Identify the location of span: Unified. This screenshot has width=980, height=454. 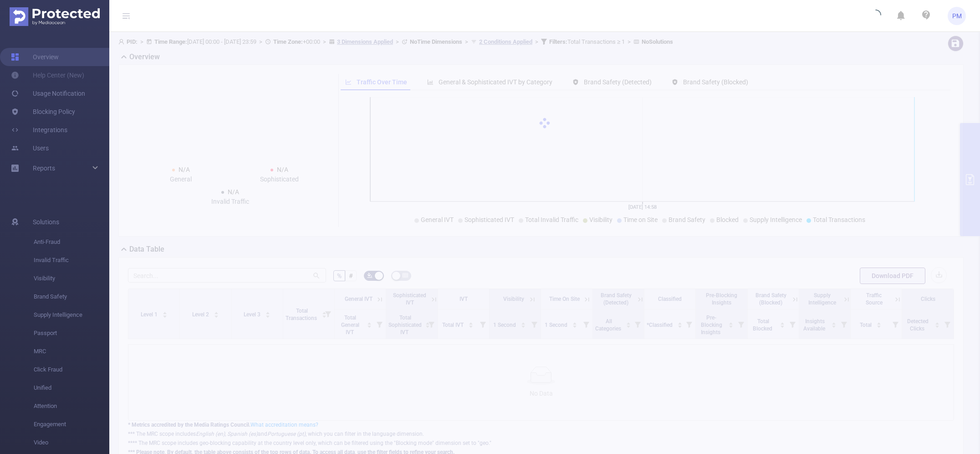
(72, 387).